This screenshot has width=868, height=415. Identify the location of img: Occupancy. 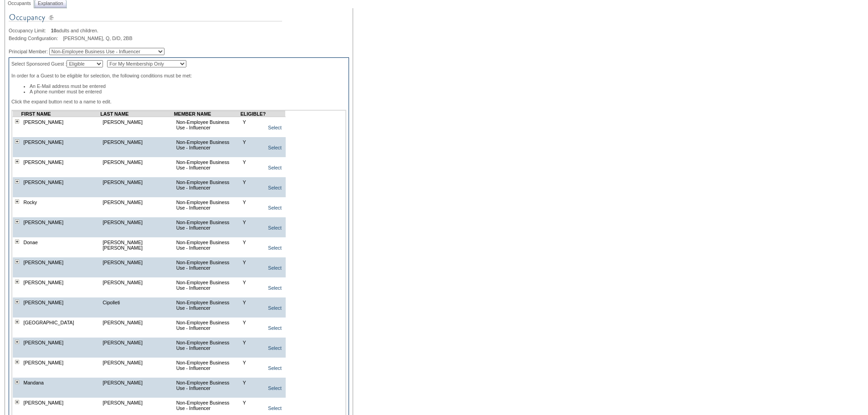
(145, 20).